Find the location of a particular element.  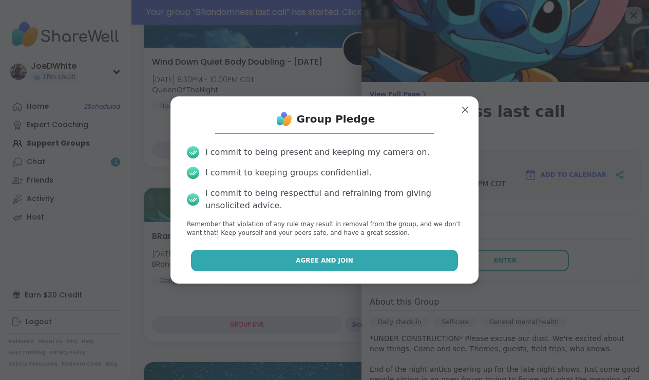

div: I commit to being present and keeping my camera on. is located at coordinates (317, 152).